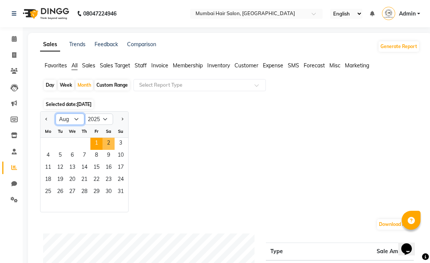 This screenshot has width=430, height=263. Describe the element at coordinates (77, 44) in the screenshot. I see `a: Trends` at that location.